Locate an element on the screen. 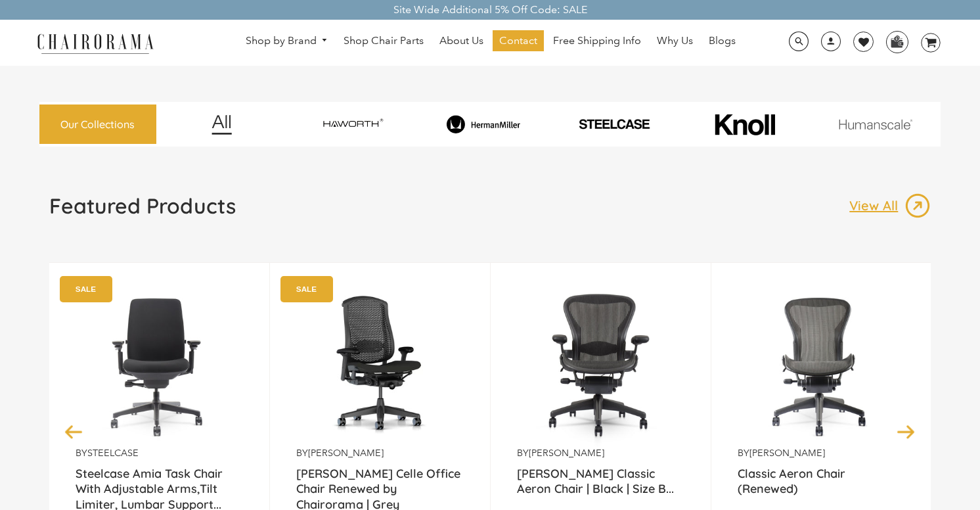 Image resolution: width=980 pixels, height=510 pixels. a: Shop by Brand is located at coordinates (287, 40).